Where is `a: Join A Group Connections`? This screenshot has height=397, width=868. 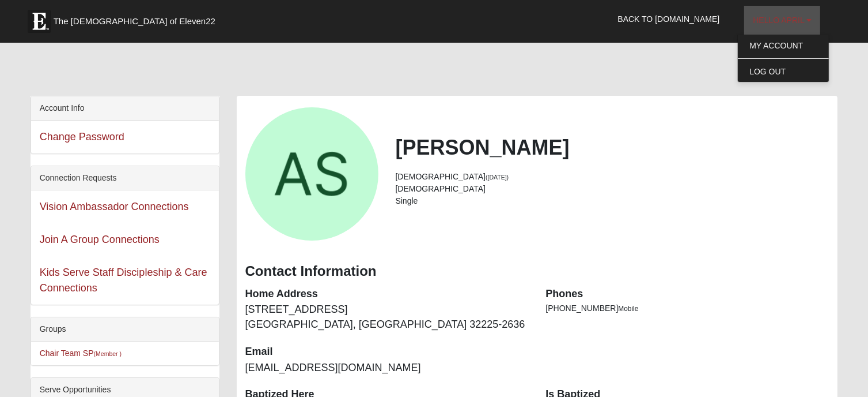
a: Join A Group Connections is located at coordinates (100, 240).